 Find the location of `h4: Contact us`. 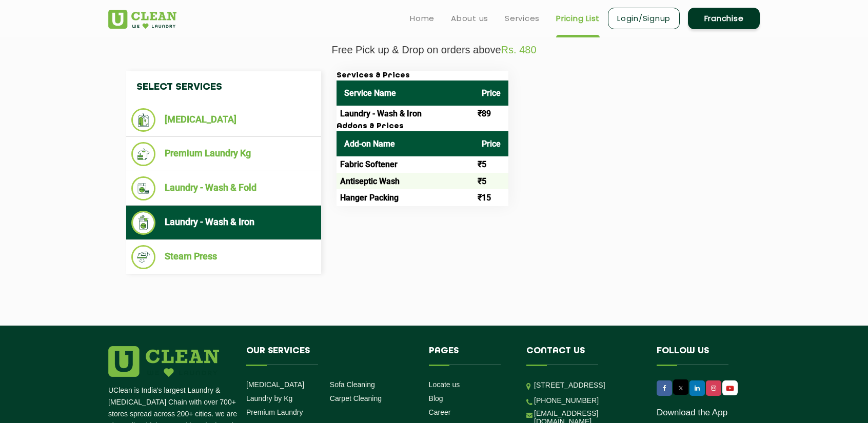

h4: Contact us is located at coordinates (584, 356).